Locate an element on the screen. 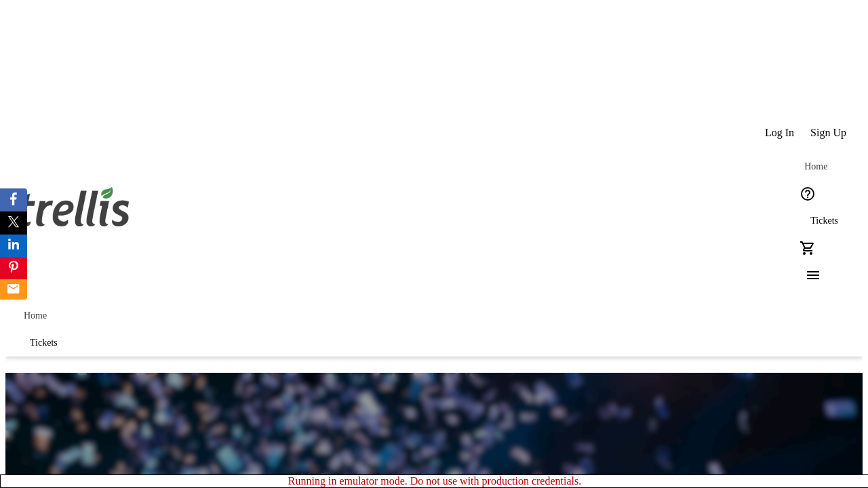 The height and width of the screenshot is (488, 868). button: Log In is located at coordinates (779, 133).